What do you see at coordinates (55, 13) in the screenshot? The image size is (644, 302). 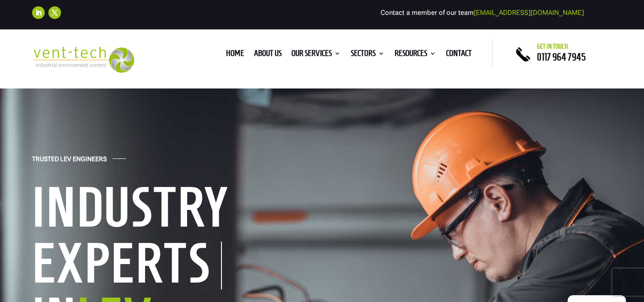 I see `a: Follow on X` at bounding box center [55, 13].